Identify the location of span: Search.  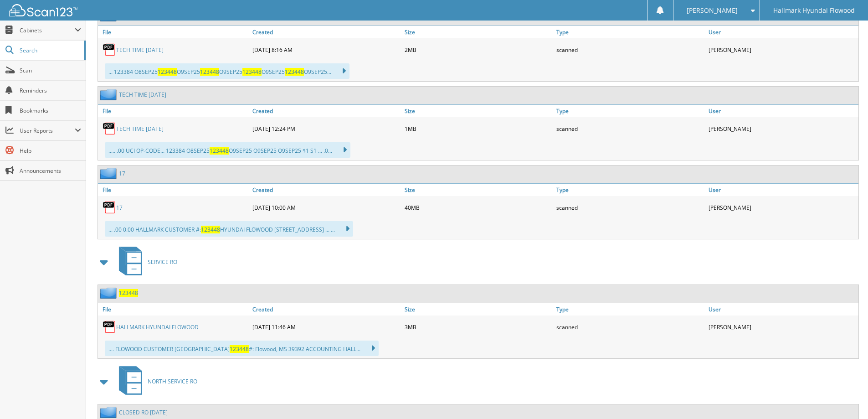
(49, 50).